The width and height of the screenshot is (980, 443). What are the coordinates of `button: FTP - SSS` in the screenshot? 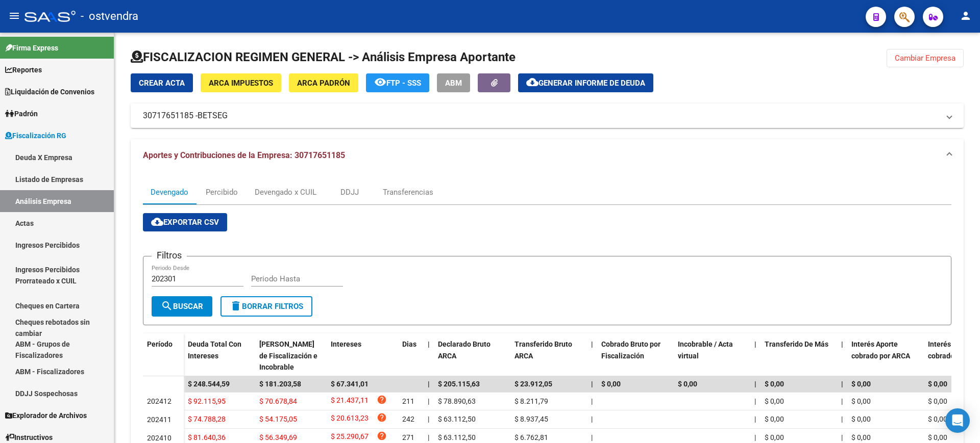 It's located at (397, 82).